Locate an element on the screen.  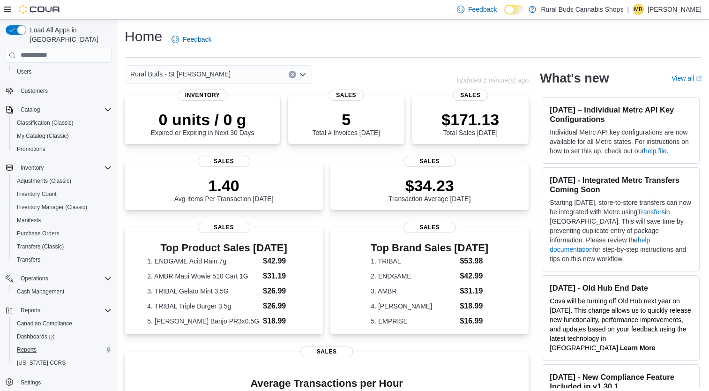
a: Promotions is located at coordinates (31, 149).